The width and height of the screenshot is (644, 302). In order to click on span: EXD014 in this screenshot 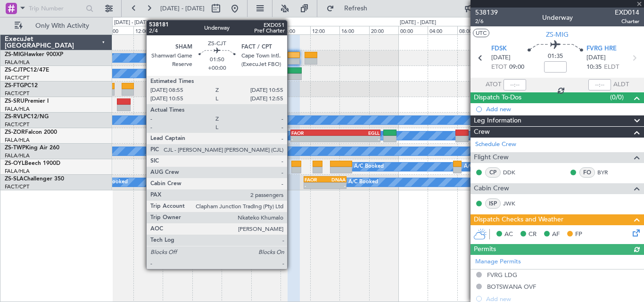, I will do `click(628, 12)`.